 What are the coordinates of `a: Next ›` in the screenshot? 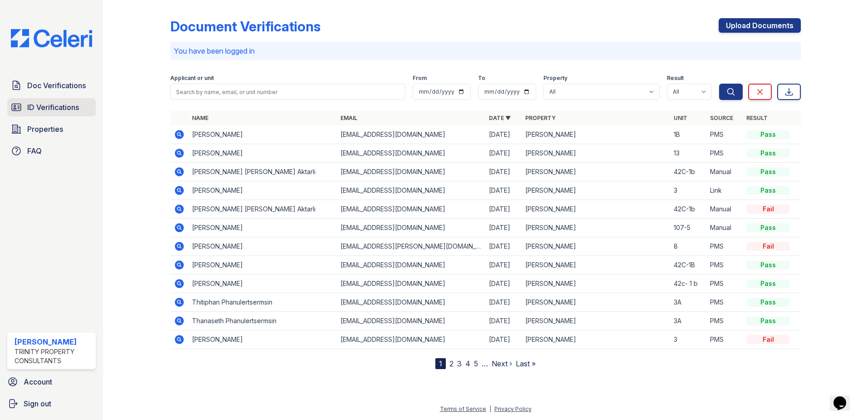 It's located at (502, 364).